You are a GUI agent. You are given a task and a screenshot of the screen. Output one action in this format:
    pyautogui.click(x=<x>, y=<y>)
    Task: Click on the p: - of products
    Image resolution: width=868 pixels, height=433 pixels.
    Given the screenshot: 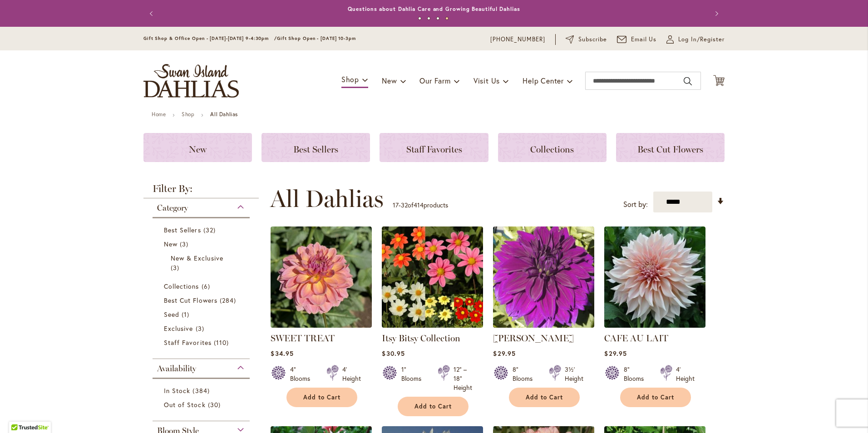 What is the action you would take?
    pyautogui.click(x=421, y=206)
    